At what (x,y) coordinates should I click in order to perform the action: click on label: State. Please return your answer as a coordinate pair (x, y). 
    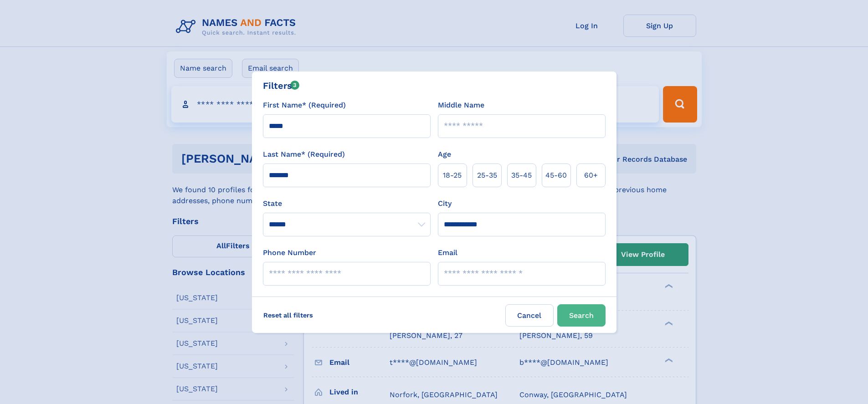
    Looking at the image, I should click on (347, 204).